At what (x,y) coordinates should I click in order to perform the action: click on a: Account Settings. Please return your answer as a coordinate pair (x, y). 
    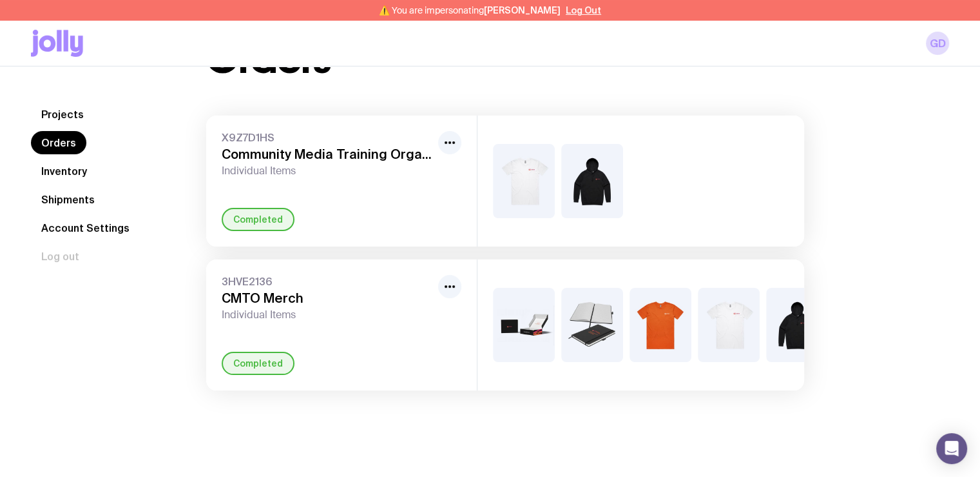
    Looking at the image, I should click on (85, 228).